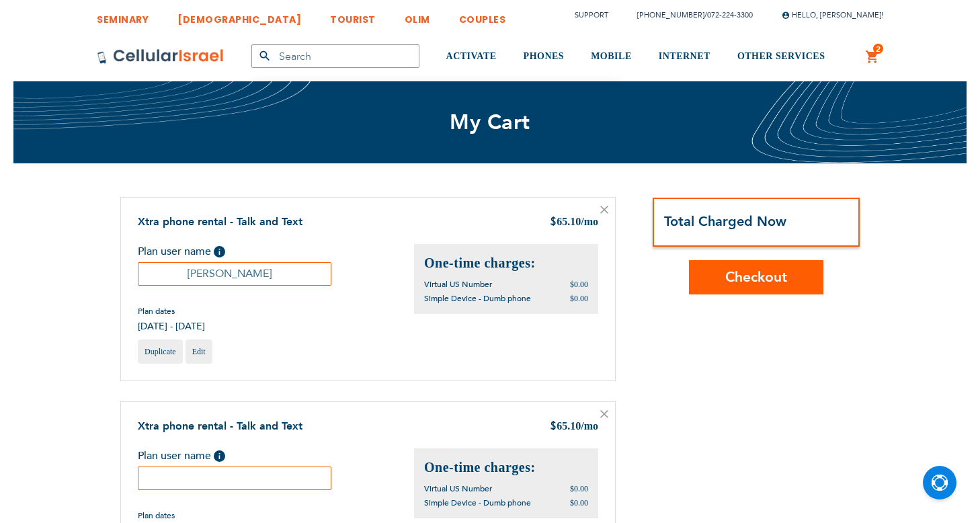  I want to click on span: OTHER SERVICES, so click(781, 56).